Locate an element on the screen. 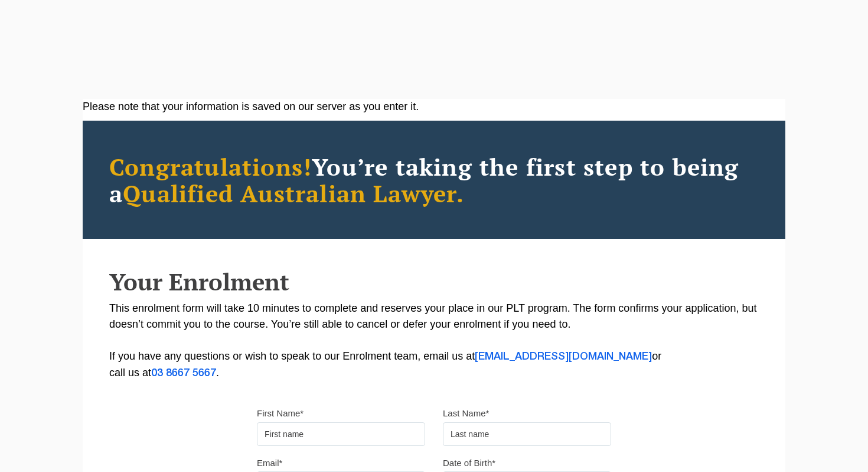  label: Date of Birth* is located at coordinates (469, 463).